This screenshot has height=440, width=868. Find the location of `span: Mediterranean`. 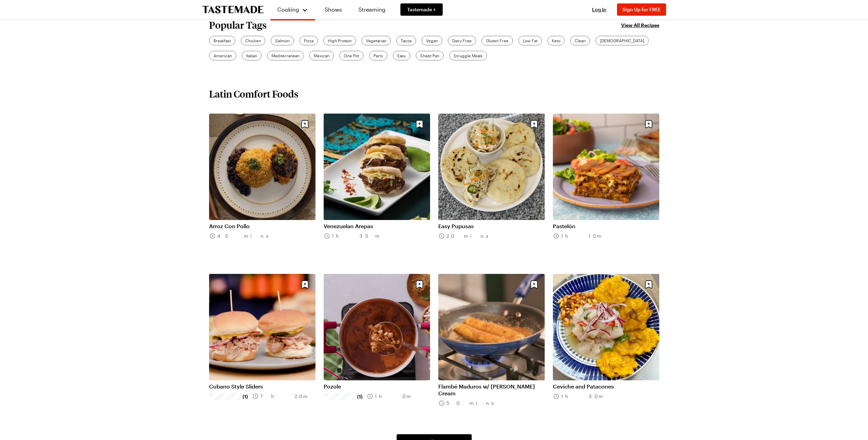

span: Mediterranean is located at coordinates (285, 56).